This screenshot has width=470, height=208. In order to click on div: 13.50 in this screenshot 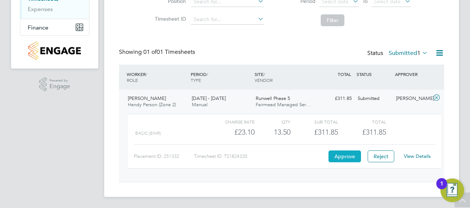, I will do `click(272, 132)`.